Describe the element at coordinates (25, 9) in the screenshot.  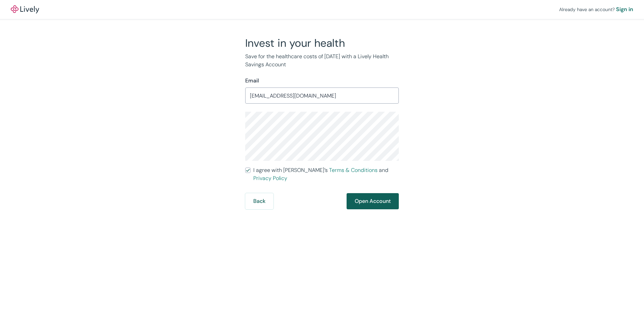
I see `img: Lively` at that location.